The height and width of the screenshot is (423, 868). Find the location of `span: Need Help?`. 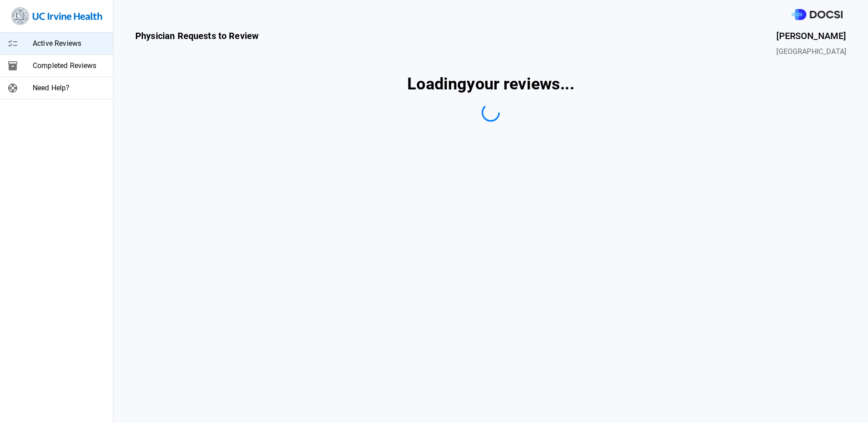

span: Need Help? is located at coordinates (69, 88).